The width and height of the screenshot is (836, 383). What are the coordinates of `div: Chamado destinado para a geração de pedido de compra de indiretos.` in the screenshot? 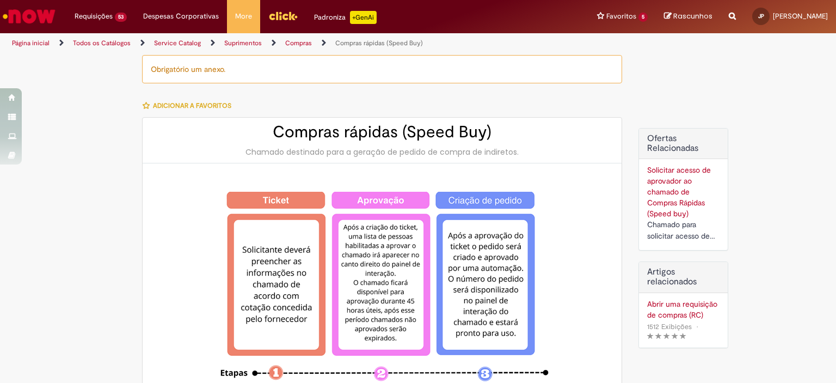 It's located at (382, 152).